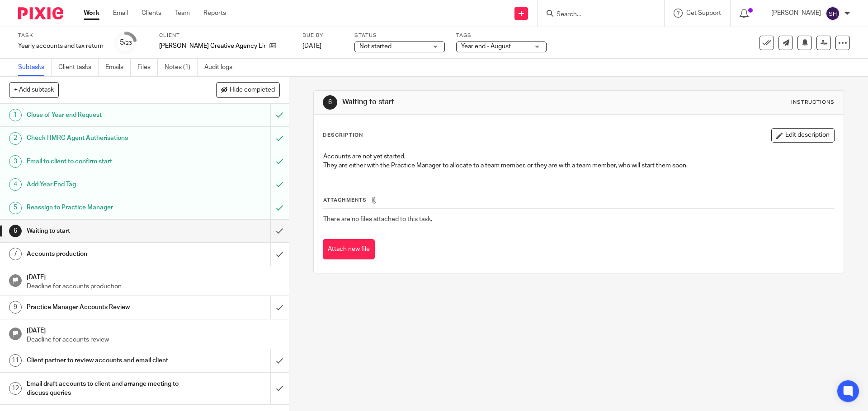 Image resolution: width=868 pixels, height=411 pixels. What do you see at coordinates (105, 388) in the screenshot?
I see `h1: Email draft accounts to client and arrange meeting to discuss queries` at bounding box center [105, 388].